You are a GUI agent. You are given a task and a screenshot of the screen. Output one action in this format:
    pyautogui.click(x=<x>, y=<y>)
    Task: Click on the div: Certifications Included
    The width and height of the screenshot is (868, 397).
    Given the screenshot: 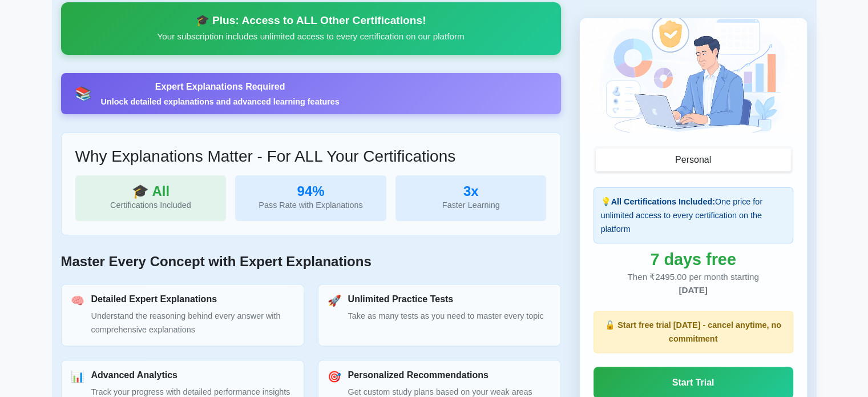 What is the action you would take?
    pyautogui.click(x=150, y=205)
    